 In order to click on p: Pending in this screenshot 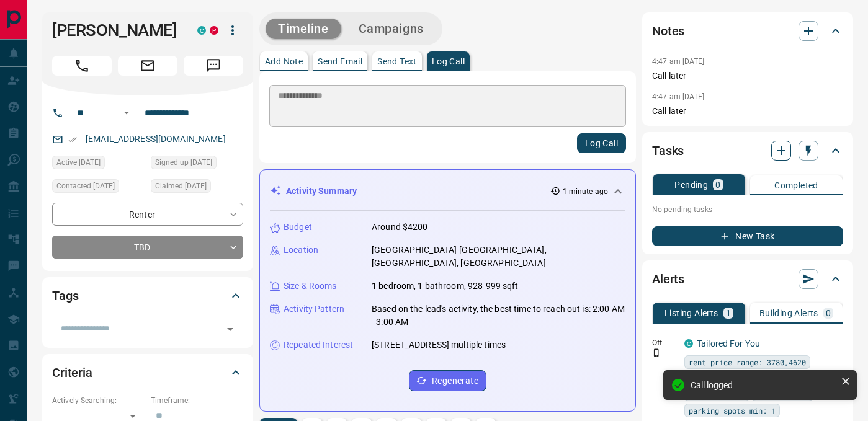, I will do `click(691, 185)`.